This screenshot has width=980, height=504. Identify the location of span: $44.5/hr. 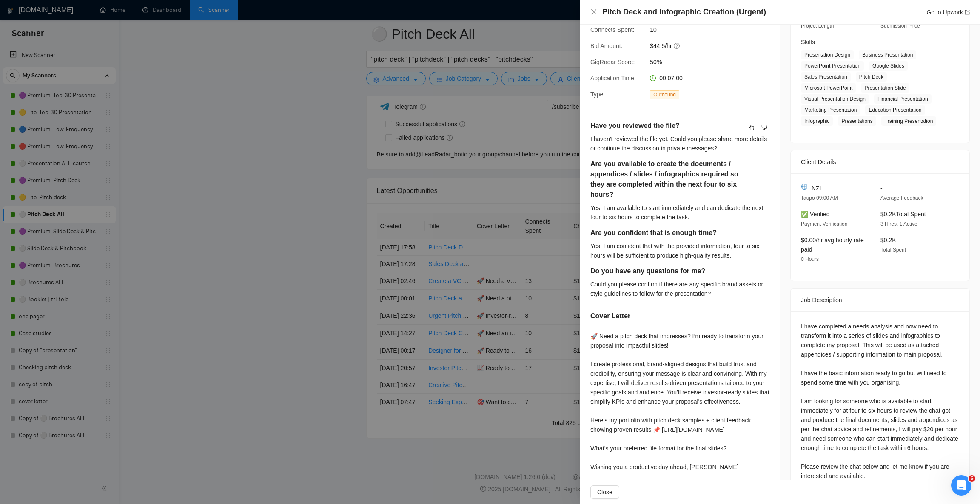
(714, 46).